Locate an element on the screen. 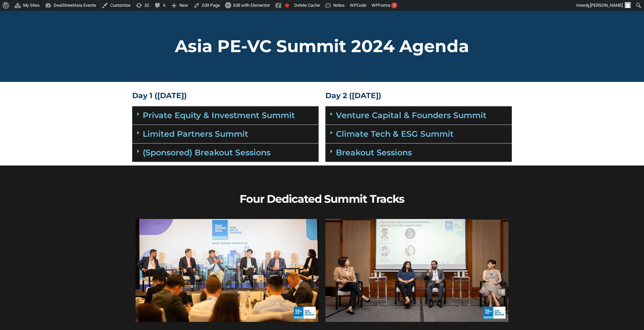  a: Private Equity & Investment Summit is located at coordinates (218, 115).